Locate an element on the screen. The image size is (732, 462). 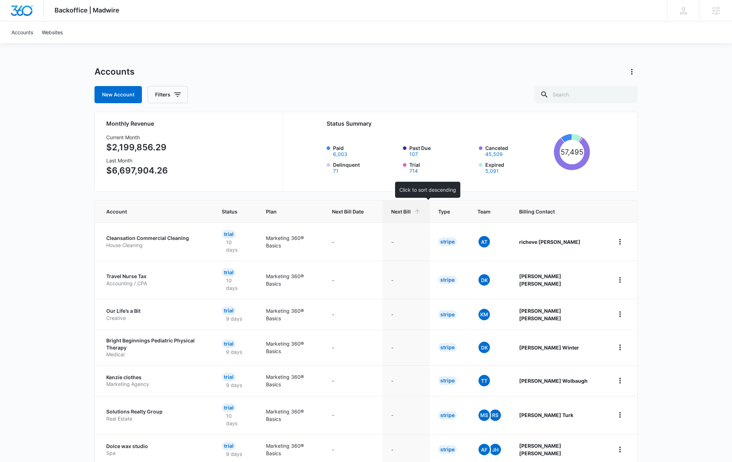
span: KM is located at coordinates (484, 314).